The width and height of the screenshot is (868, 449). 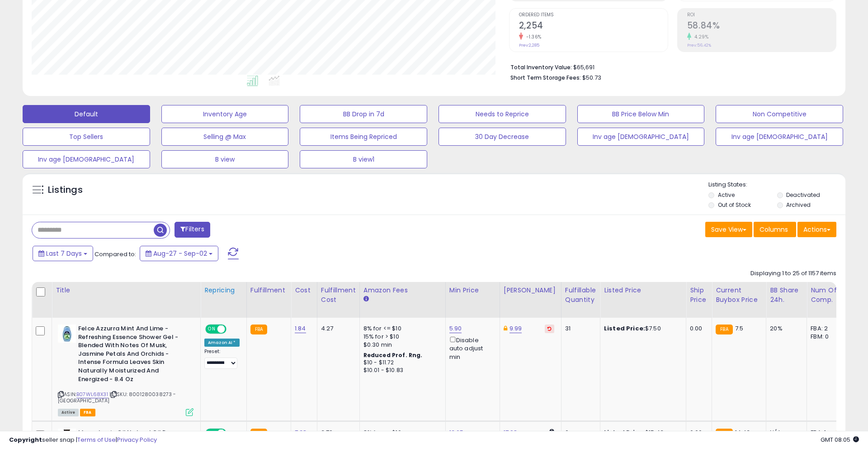 I want to click on button: Filters, so click(x=192, y=229).